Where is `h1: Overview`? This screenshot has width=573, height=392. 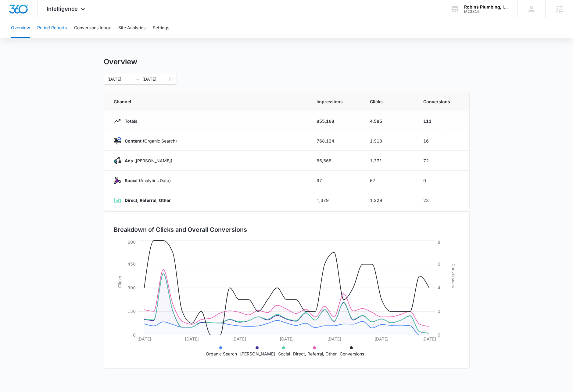 h1: Overview is located at coordinates (121, 62).